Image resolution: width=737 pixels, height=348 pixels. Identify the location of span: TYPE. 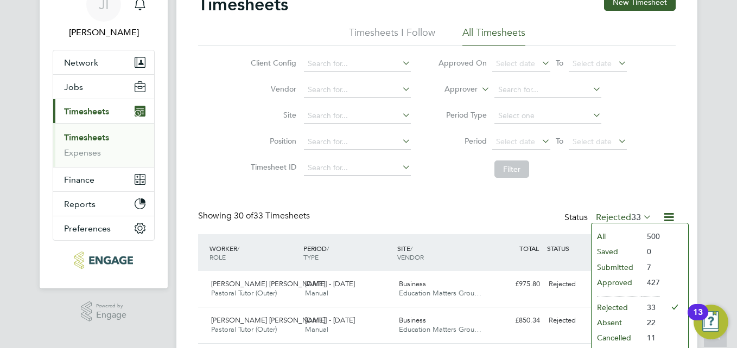
(311, 257).